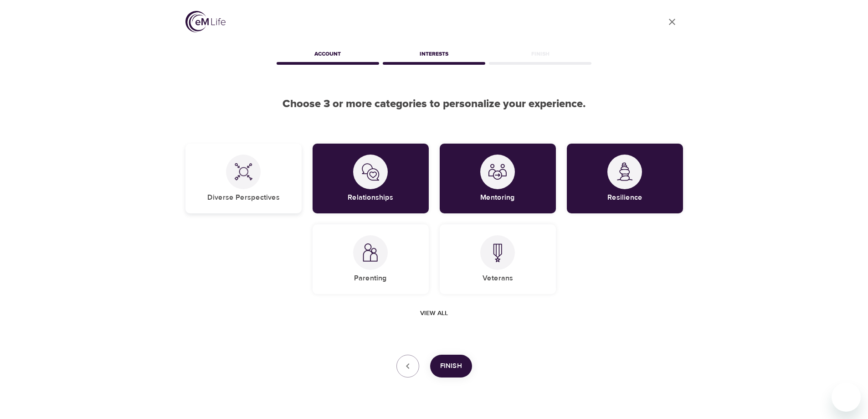 The image size is (868, 419). Describe the element at coordinates (498, 197) in the screenshot. I see `h5: Mentoring` at that location.